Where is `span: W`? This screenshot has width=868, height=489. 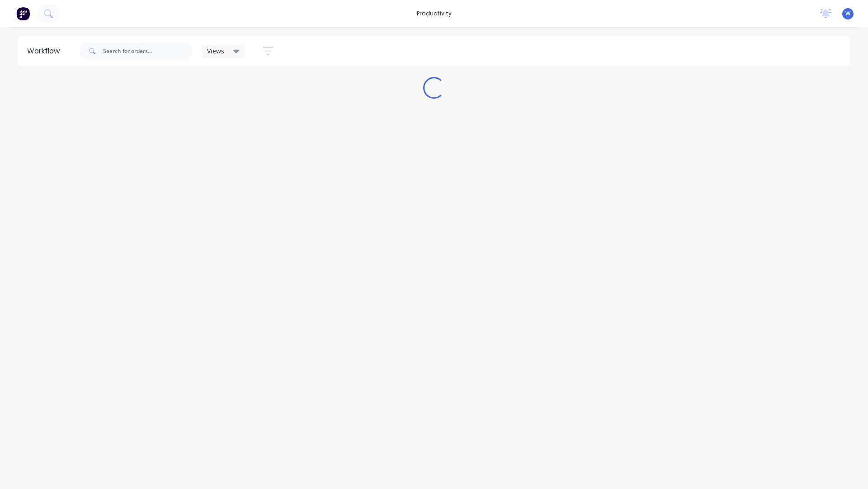
span: W is located at coordinates (848, 14).